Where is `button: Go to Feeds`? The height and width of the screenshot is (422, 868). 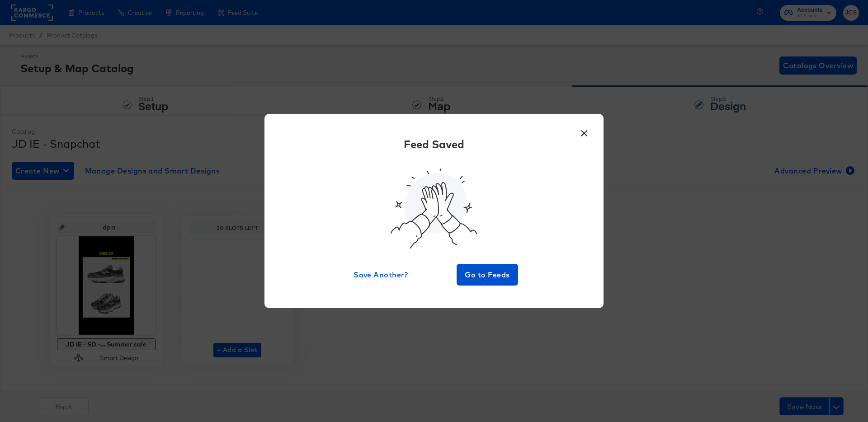
button: Go to Feeds is located at coordinates (487, 274).